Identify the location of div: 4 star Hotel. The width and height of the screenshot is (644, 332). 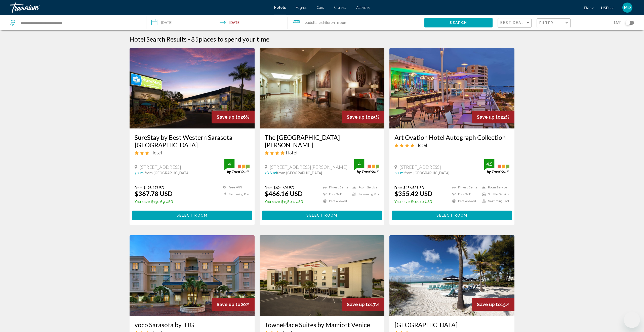
(452, 145).